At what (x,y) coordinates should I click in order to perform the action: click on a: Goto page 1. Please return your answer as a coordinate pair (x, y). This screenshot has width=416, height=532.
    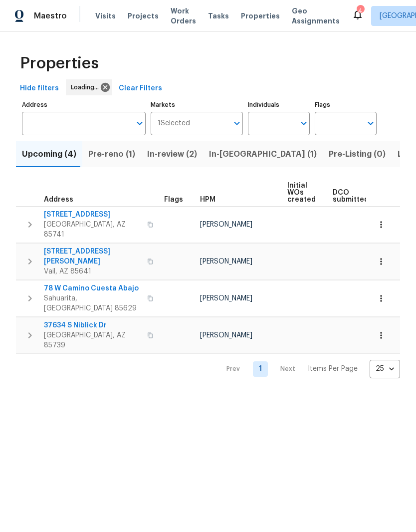
    Looking at the image, I should click on (260, 369).